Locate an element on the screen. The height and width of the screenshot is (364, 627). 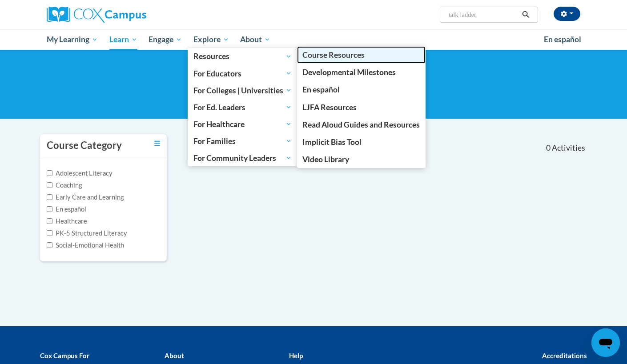
a: About is located at coordinates (256, 39).